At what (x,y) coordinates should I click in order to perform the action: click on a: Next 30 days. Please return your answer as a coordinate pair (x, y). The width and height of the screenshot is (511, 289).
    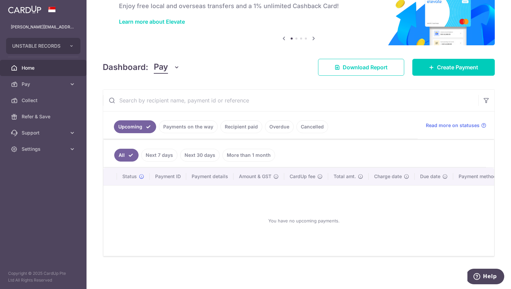
    Looking at the image, I should click on (200, 155).